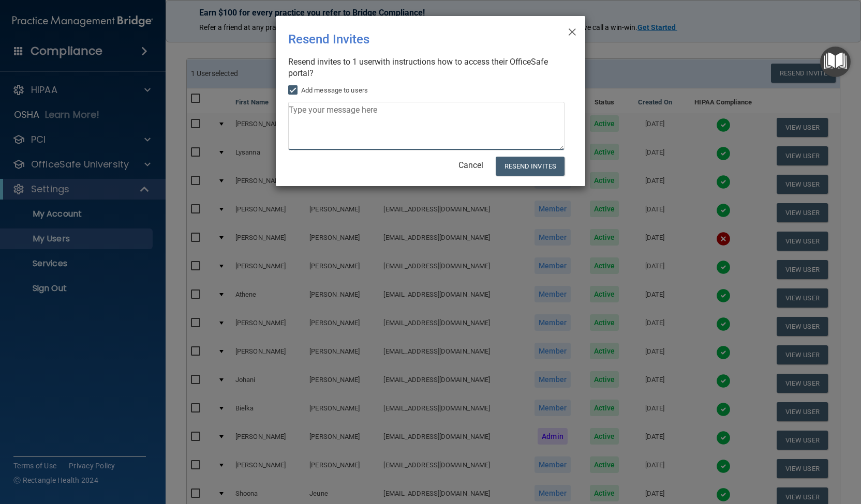 This screenshot has width=861, height=504. Describe the element at coordinates (426, 68) in the screenshot. I see `div: Resend invites to 1 user with instructions how to access their OfficeSafe portal?` at that location.